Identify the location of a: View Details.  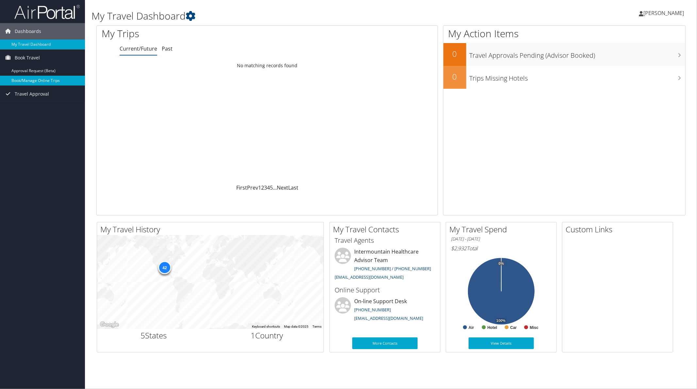
(501, 344).